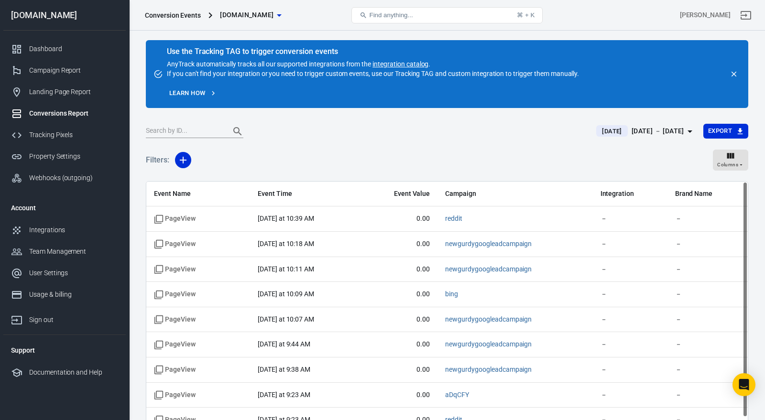 This screenshot has width=765, height=420. Describe the element at coordinates (184, 131) in the screenshot. I see `input: Search by ID...` at that location.